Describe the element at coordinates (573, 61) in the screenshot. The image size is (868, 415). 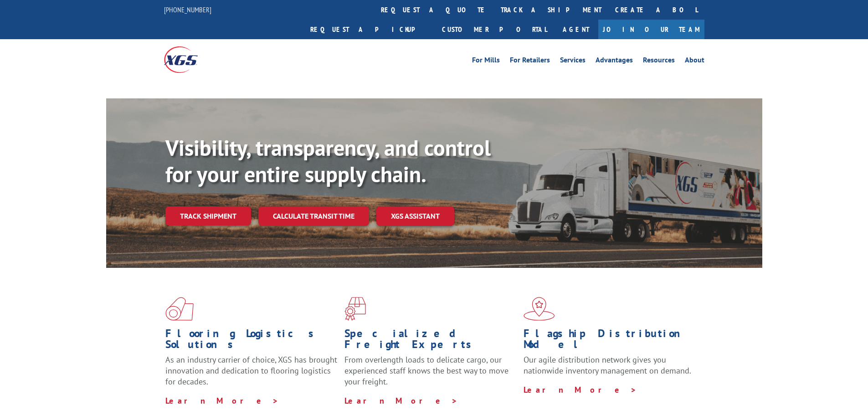
I see `a: Services` at that location.